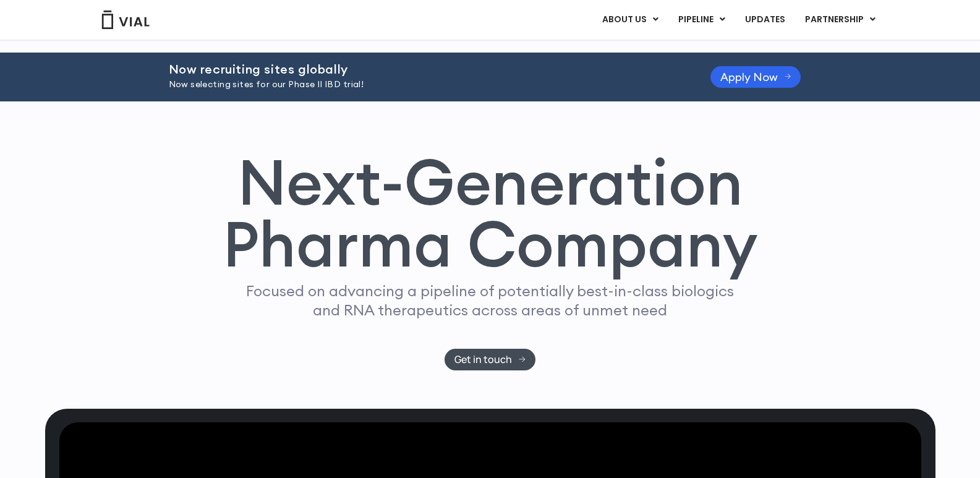 The width and height of the screenshot is (980, 478). Describe the element at coordinates (424, 85) in the screenshot. I see `p: Now selecting sites for our Phase II IBD trial!` at that location.